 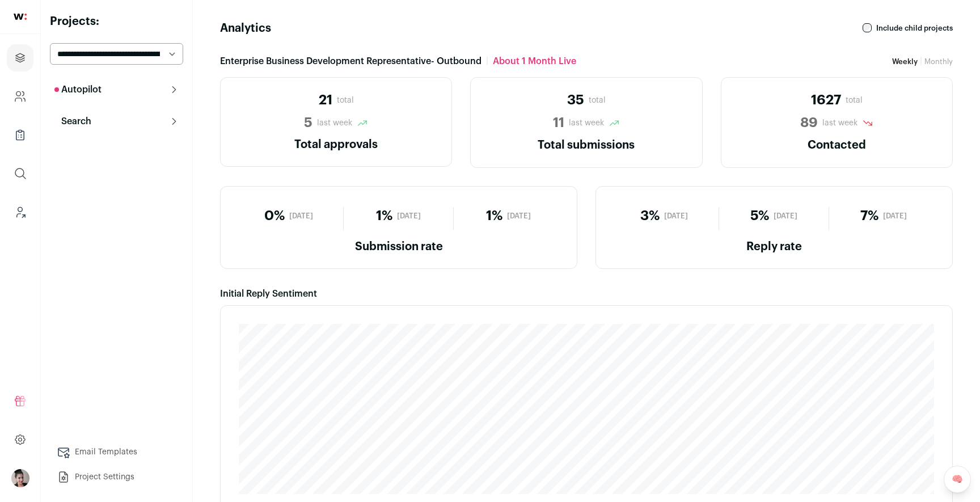 I want to click on a: Email Templates, so click(x=117, y=452).